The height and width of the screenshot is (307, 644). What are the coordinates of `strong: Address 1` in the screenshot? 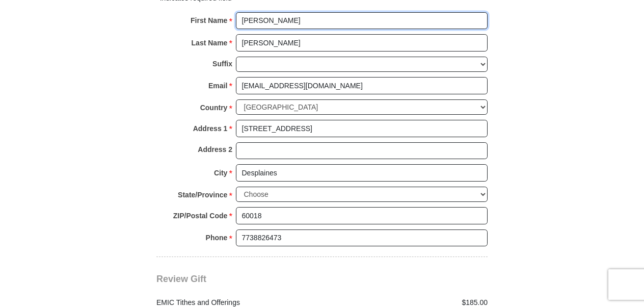 It's located at (210, 128).